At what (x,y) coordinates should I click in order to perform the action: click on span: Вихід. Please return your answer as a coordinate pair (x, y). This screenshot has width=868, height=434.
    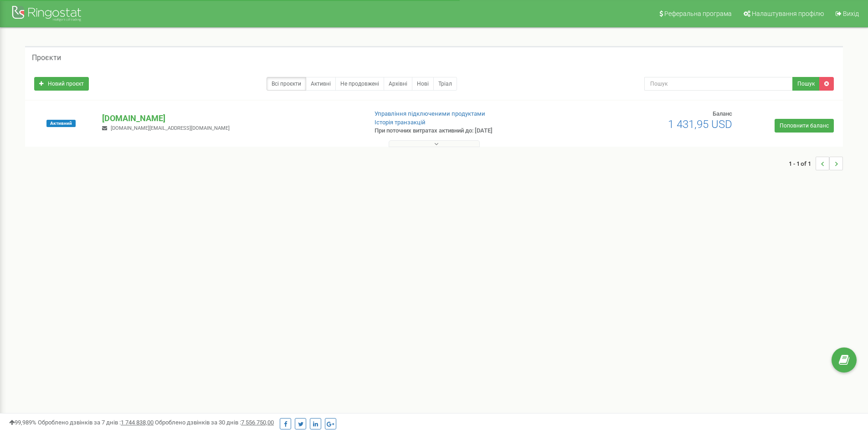
    Looking at the image, I should click on (851, 13).